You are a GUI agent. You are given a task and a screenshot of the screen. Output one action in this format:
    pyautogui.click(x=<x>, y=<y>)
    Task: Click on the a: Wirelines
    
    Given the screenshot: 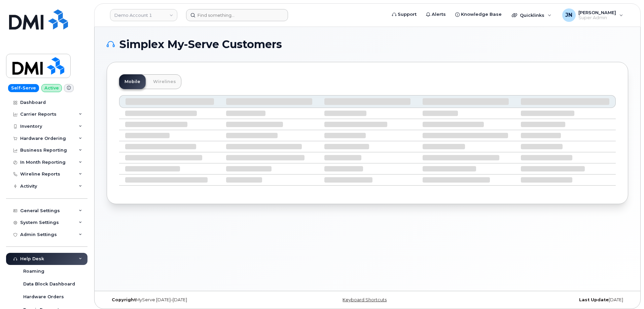 What is the action you would take?
    pyautogui.click(x=165, y=82)
    